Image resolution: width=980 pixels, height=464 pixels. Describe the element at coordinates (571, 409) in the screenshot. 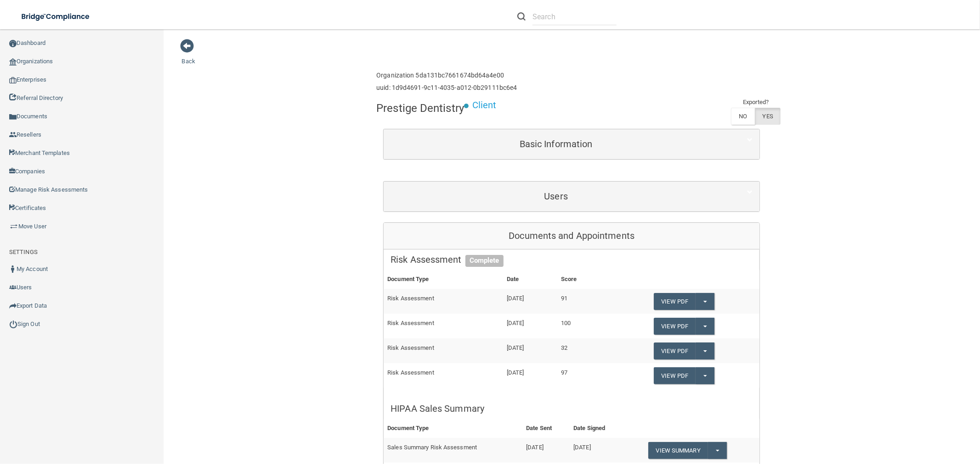

I see `h5: HIPAA Sales Summary` at that location.